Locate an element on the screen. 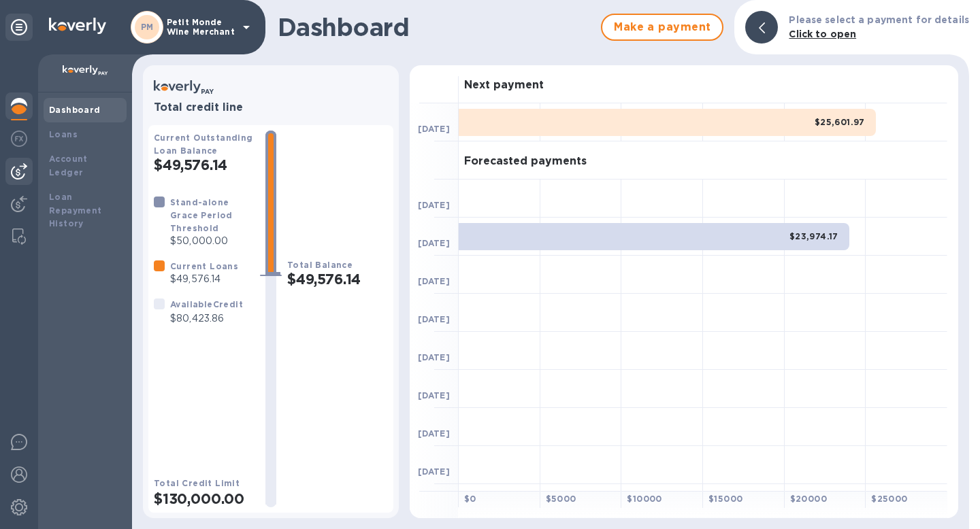 The height and width of the screenshot is (529, 980). p: Petit Monde Wine Merchant is located at coordinates (201, 27).